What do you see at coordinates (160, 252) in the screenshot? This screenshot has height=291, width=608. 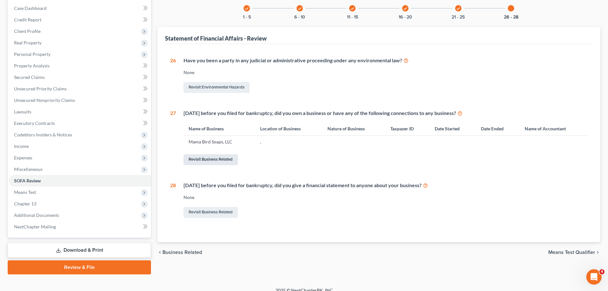 I see `i: chevron_left` at bounding box center [160, 252].